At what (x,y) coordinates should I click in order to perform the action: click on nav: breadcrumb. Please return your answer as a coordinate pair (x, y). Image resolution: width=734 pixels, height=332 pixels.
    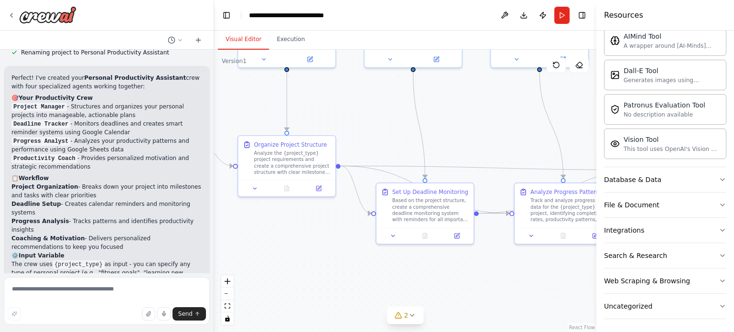
    Looking at the image, I should click on (295, 15).